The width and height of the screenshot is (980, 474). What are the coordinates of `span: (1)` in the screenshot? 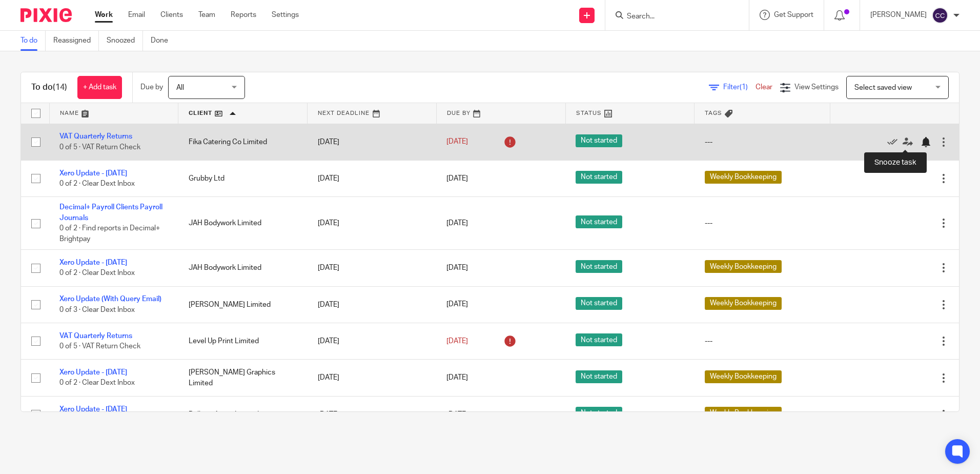 It's located at (744, 87).